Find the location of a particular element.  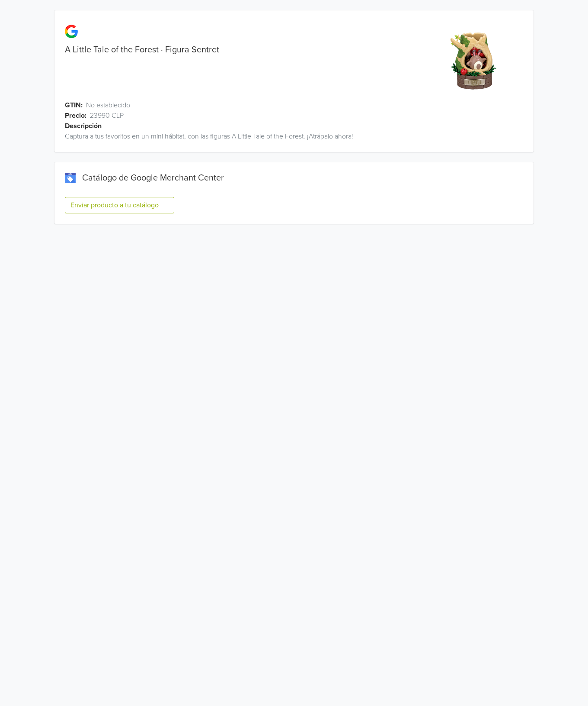

span: Precio: is located at coordinates (76, 115).